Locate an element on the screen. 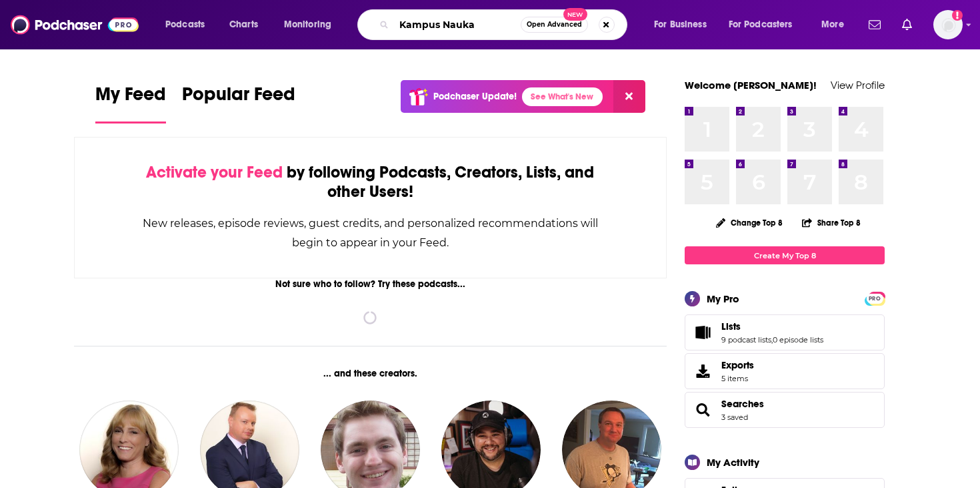 The height and width of the screenshot is (488, 980). input: Search podcasts, credits, & more... is located at coordinates (457, 25).